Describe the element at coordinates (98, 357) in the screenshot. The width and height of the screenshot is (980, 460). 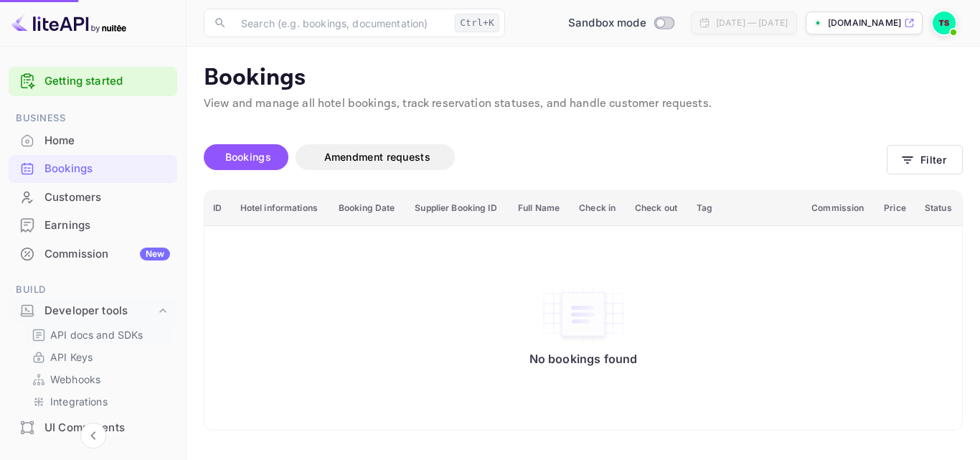
I see `div: API Keys` at that location.